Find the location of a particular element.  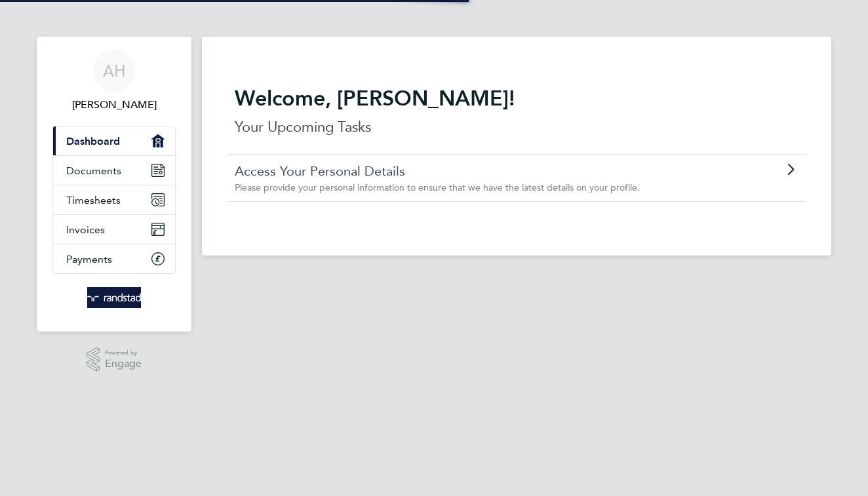

span: Please provide your personal information to ensure that we have the latest details on your profile. is located at coordinates (438, 188).